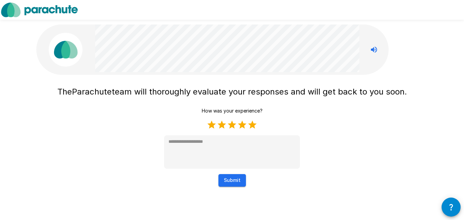 This screenshot has height=220, width=464. Describe the element at coordinates (232, 180) in the screenshot. I see `button: Submit` at that location.